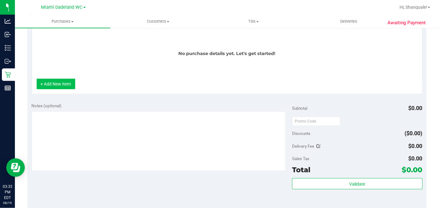 This screenshot has height=208, width=439. I want to click on a: Purchases, so click(62, 21).